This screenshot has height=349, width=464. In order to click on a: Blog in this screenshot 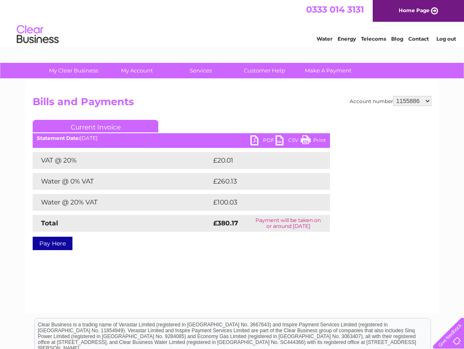, I will do `click(397, 39)`.